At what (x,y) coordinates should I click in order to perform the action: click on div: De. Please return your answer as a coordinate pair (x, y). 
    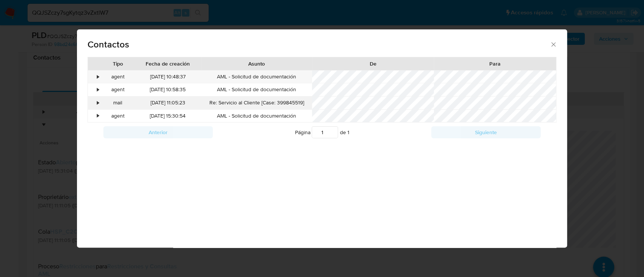
    Looking at the image, I should click on (373, 64).